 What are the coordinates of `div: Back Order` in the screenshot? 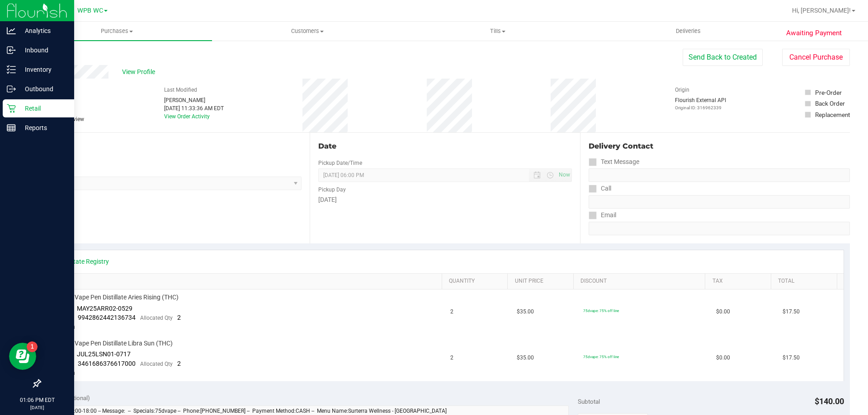 It's located at (829, 103).